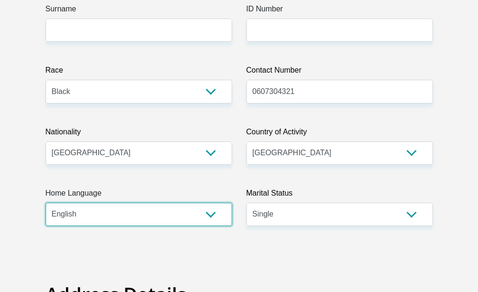  Describe the element at coordinates (139, 30) in the screenshot. I see `input: Surname` at that location.